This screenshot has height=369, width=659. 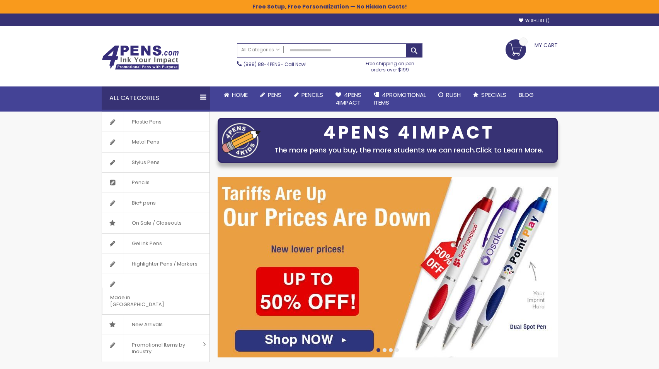 I want to click on a: Wishlist, so click(x=534, y=20).